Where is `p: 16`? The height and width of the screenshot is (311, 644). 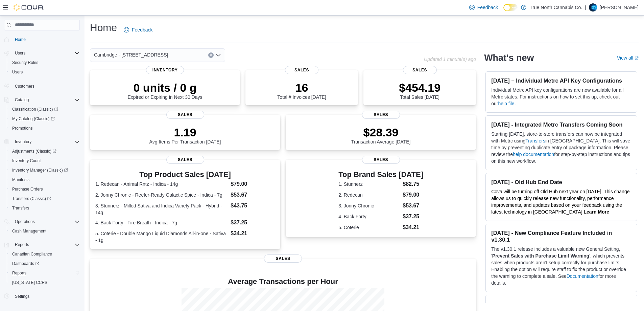 p: 16 is located at coordinates (301, 87).